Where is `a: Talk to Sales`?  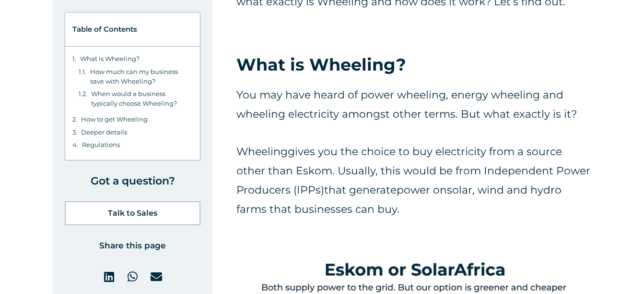
a: Talk to Sales is located at coordinates (133, 213).